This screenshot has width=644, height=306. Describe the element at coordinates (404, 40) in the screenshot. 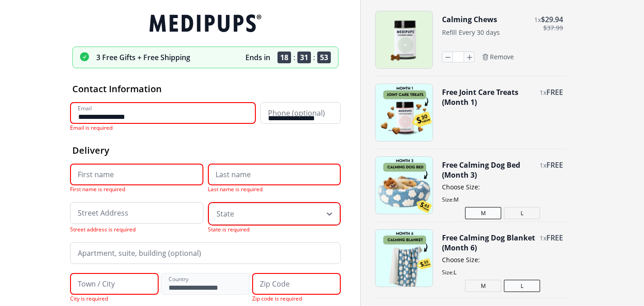

I see `img: Calming Chews` at that location.